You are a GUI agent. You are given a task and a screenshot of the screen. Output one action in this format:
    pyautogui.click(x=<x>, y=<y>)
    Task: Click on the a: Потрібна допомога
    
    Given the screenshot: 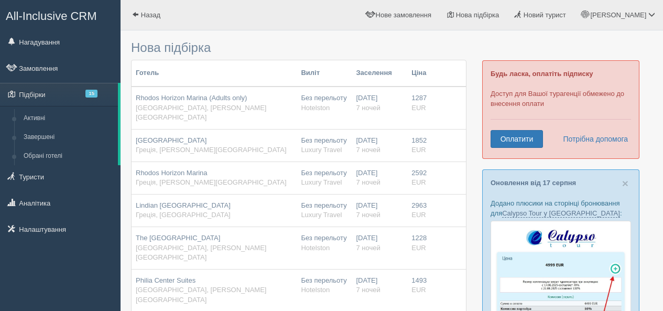 What is the action you would take?
    pyautogui.click(x=592, y=139)
    